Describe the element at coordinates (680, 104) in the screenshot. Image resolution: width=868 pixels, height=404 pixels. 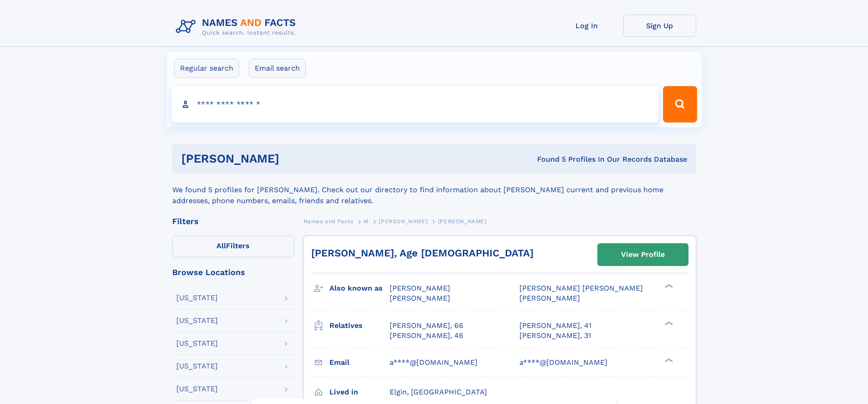
I see `button: Search Button` at that location.